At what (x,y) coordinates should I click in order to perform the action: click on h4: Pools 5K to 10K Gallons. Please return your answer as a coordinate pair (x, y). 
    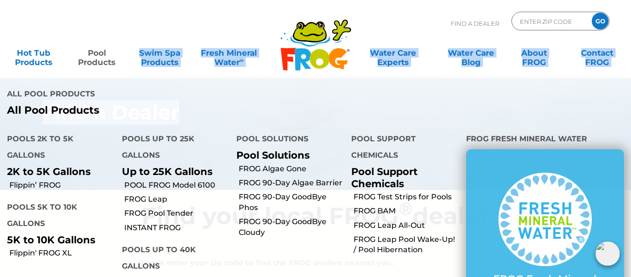
    Looking at the image, I should click on (57, 216).